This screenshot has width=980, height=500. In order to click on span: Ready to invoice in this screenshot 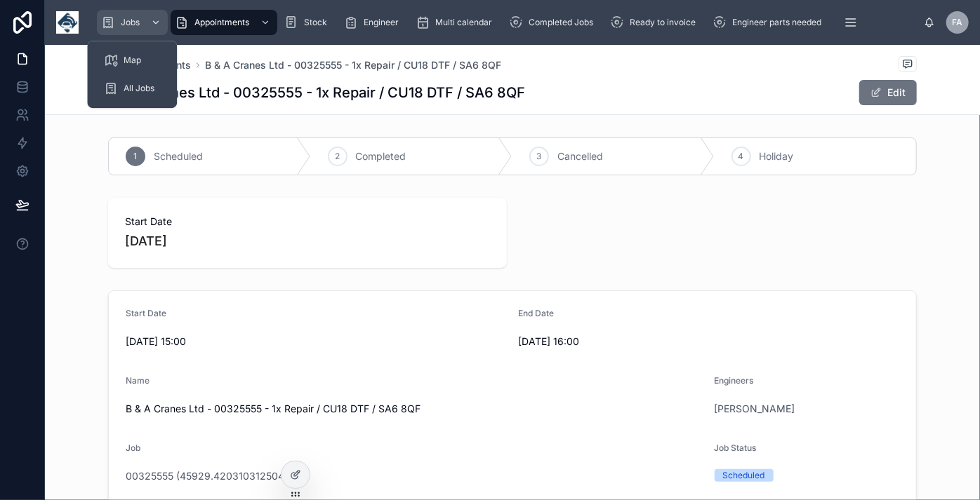, I will do `click(663, 23)`.